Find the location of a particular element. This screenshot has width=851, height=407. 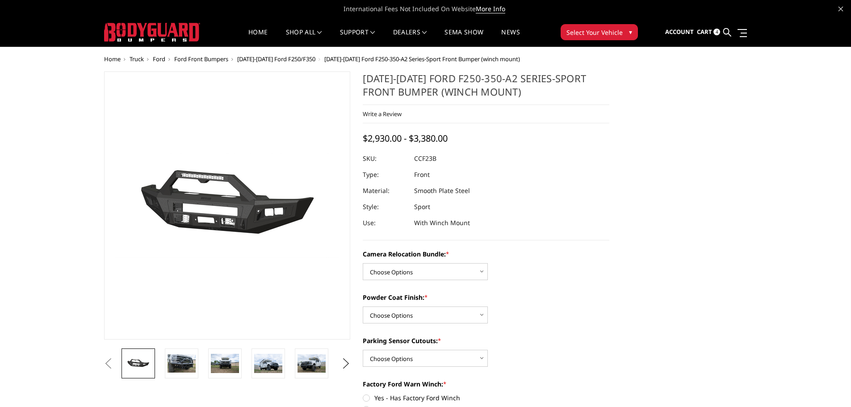

span: Ford Front Bumpers is located at coordinates (201, 59).